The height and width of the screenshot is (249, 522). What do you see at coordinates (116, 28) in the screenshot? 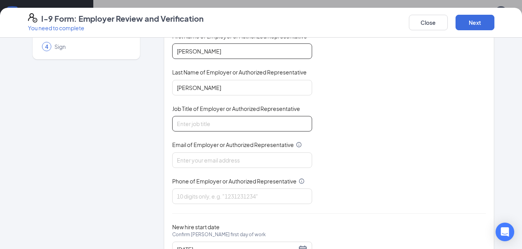
I see `p: You need to complete` at bounding box center [116, 28].